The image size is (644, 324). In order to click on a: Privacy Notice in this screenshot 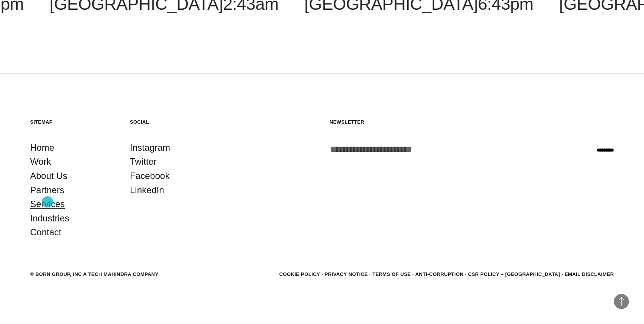, I will do `click(346, 274)`.